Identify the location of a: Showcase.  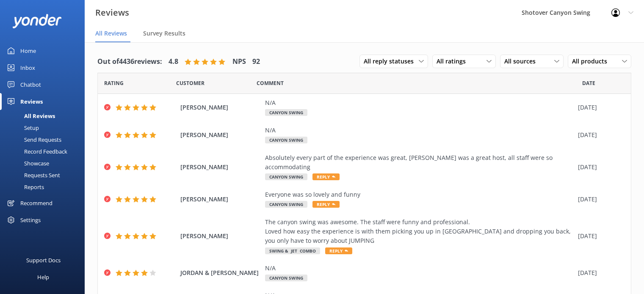
(45, 163).